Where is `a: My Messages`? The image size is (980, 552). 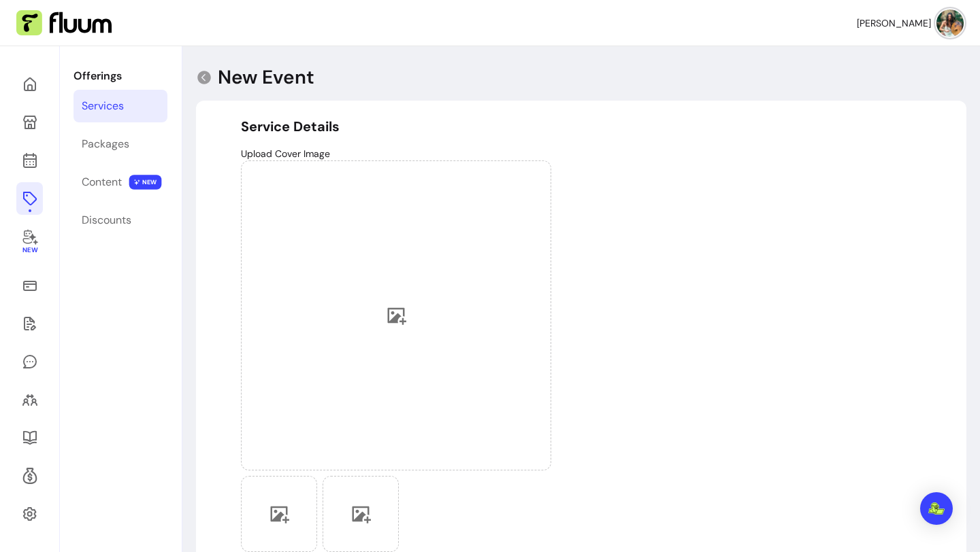
a: My Messages is located at coordinates (29, 362).